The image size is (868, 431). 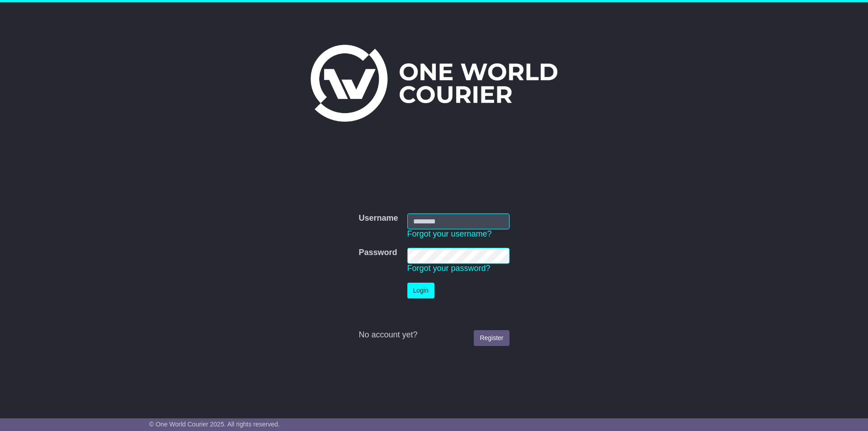 What do you see at coordinates (434, 335) in the screenshot?
I see `div: No account yet?` at bounding box center [434, 335].